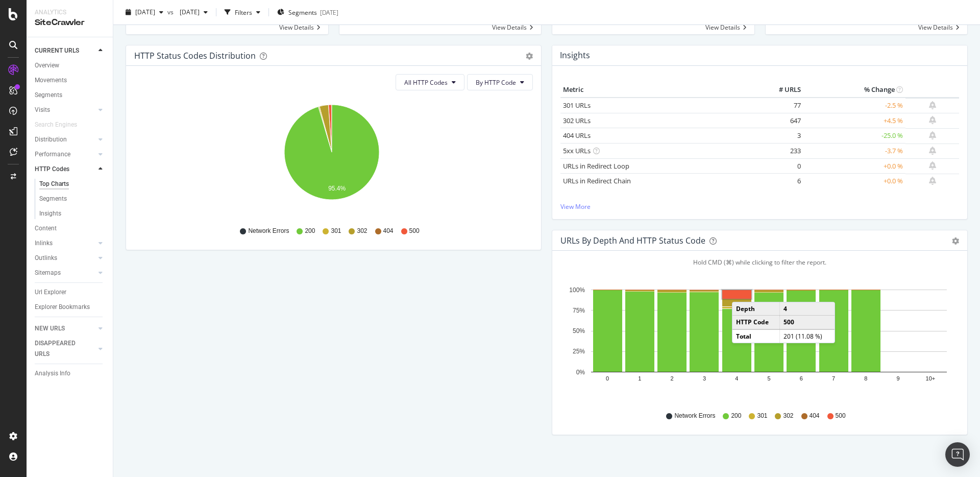 The width and height of the screenshot is (980, 477). Describe the element at coordinates (930, 379) in the screenshot. I see `text: 10+` at that location.